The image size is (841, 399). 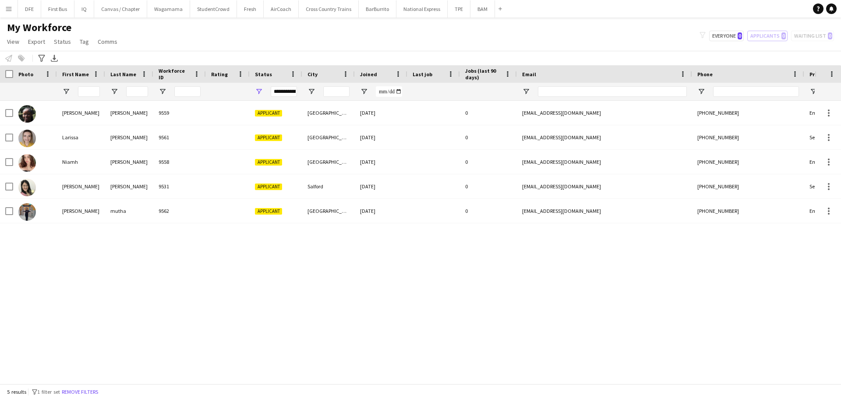 What do you see at coordinates (281, 9) in the screenshot?
I see `button: AirCoach` at bounding box center [281, 9].